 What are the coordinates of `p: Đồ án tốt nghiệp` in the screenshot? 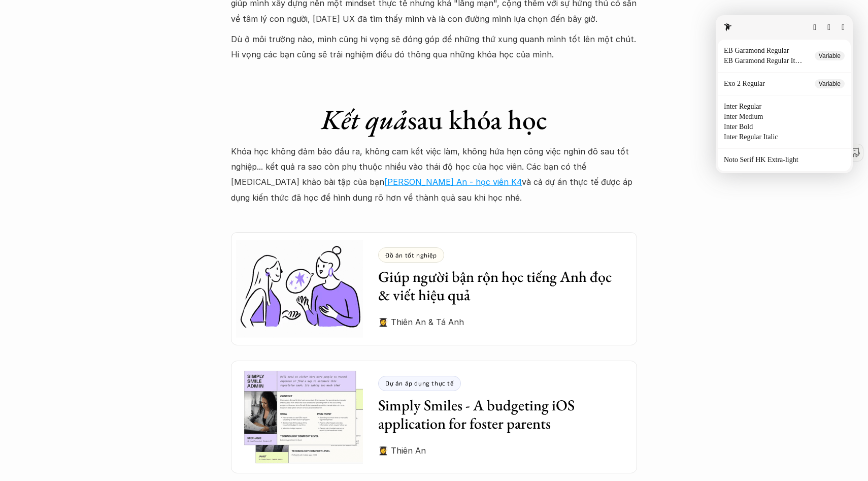 It's located at (411, 255).